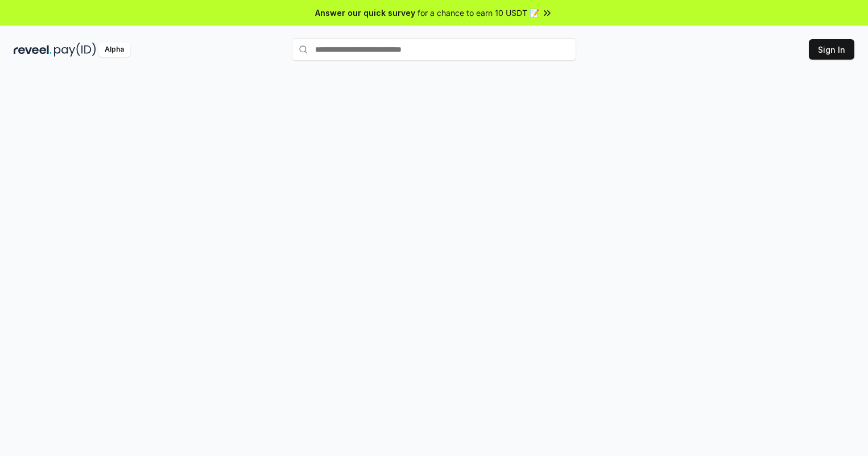 The width and height of the screenshot is (868, 456). I want to click on button: Sign In, so click(831, 50).